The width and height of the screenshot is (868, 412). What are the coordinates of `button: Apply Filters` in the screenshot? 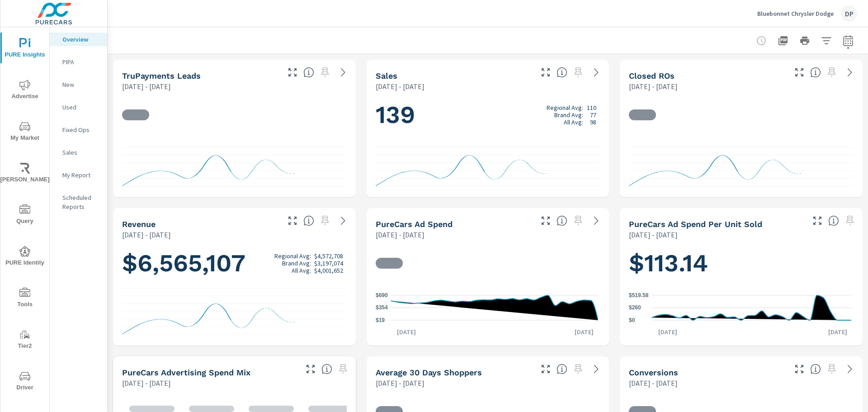 It's located at (826, 41).